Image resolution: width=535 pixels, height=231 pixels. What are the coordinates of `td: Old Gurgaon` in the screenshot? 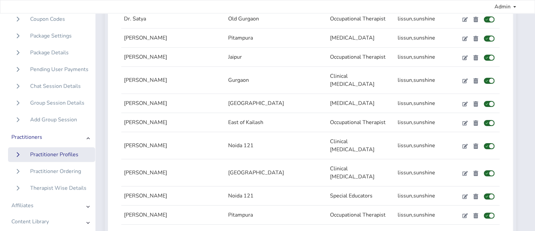 It's located at (276, 19).